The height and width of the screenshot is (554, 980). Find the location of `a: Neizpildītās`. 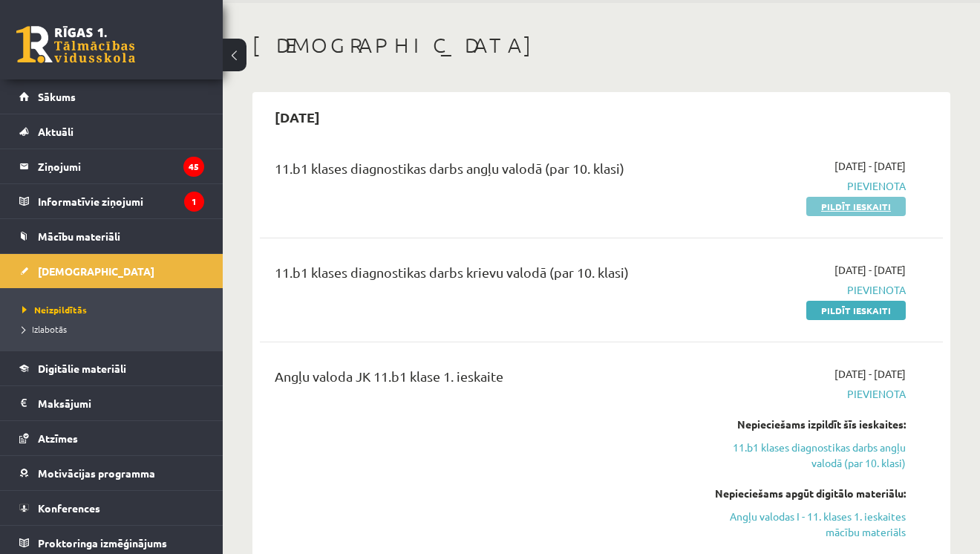

a: Neizpildītās is located at coordinates (115, 310).